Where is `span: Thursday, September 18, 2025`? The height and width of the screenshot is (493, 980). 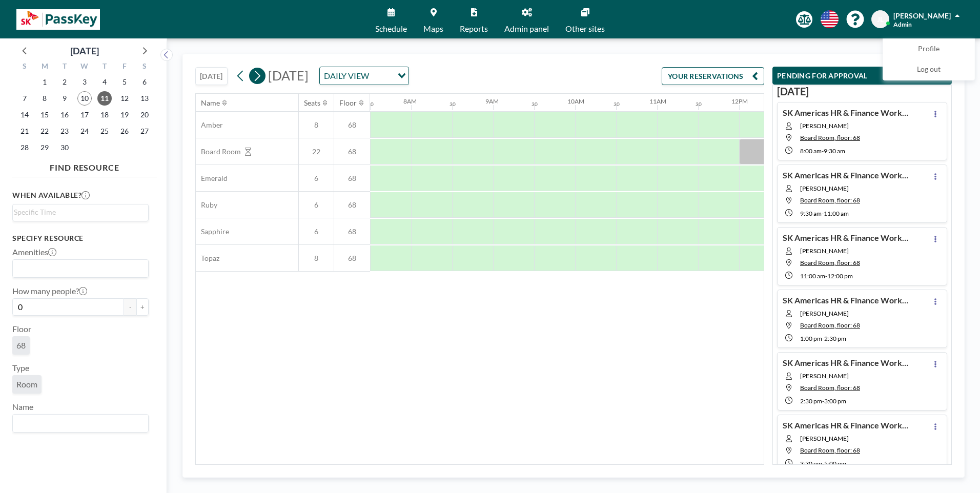
span: Thursday, September 18, 2025 is located at coordinates (105, 115).